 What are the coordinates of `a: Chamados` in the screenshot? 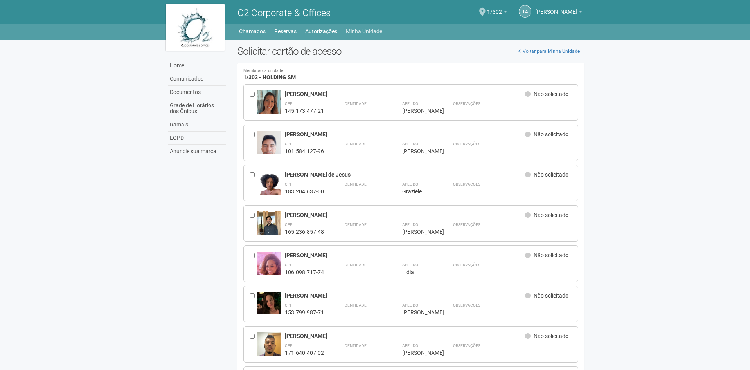 It's located at (252, 31).